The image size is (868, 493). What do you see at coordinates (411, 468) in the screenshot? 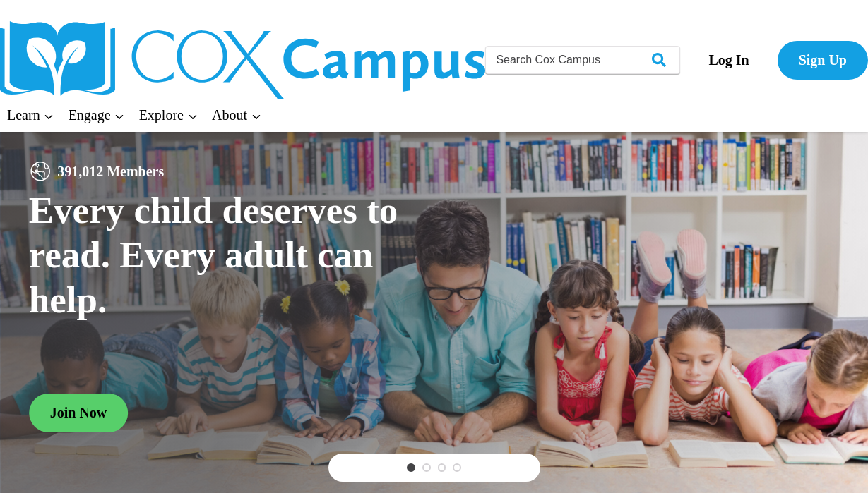
I see `a: 1` at bounding box center [411, 468].